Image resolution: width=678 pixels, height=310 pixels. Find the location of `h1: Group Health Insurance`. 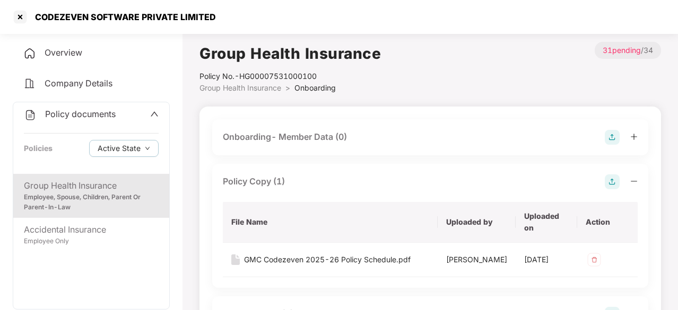

h1: Group Health Insurance is located at coordinates (290, 54).